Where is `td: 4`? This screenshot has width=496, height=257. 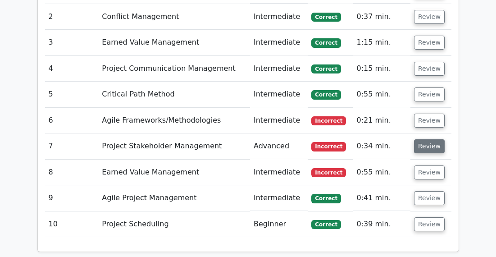
td: 4 is located at coordinates (72, 69).